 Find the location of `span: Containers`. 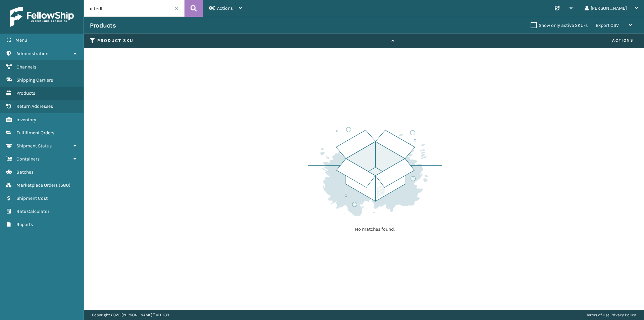

span: Containers is located at coordinates (28, 159).